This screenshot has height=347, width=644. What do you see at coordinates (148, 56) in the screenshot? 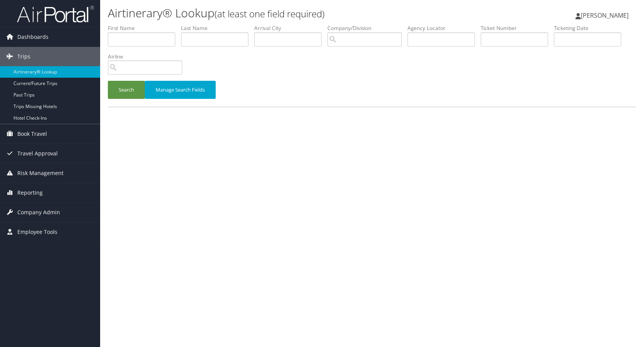
I see `label: Airline` at bounding box center [148, 56].